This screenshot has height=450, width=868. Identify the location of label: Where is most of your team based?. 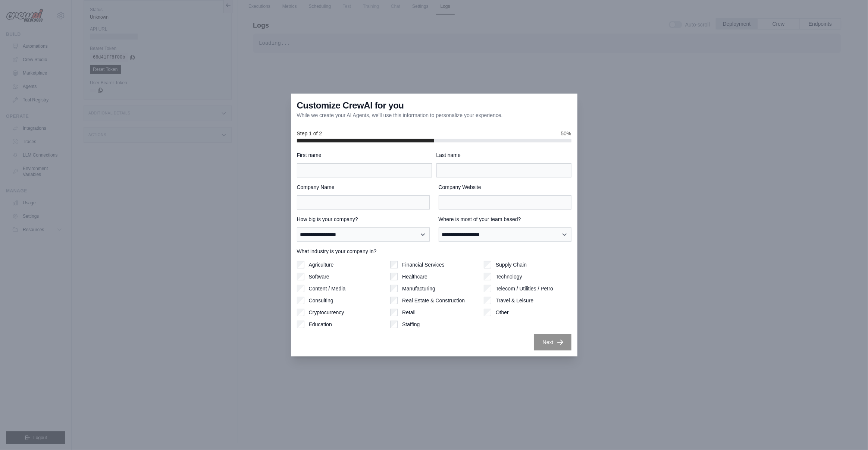
(505, 220).